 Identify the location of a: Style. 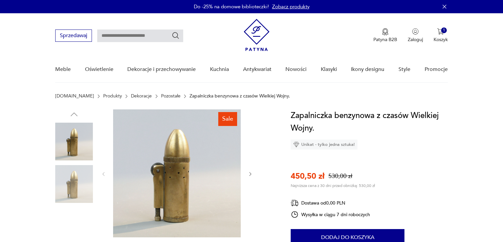
(405, 69).